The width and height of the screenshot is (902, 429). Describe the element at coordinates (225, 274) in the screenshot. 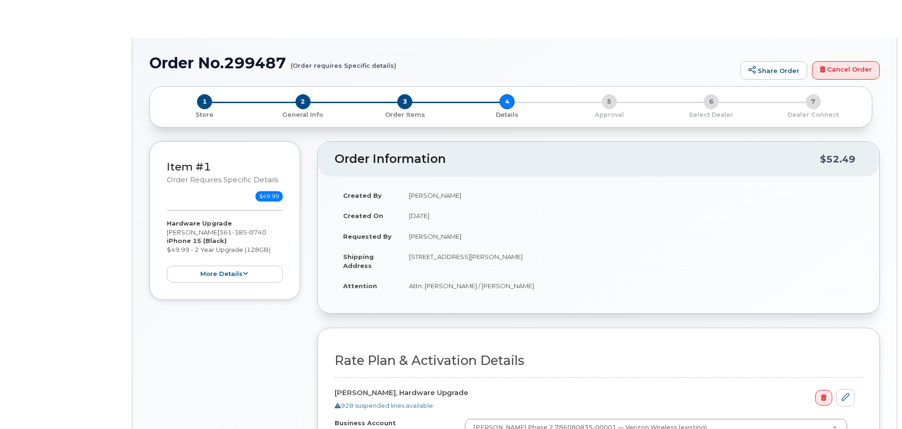

I see `button: more details` at that location.